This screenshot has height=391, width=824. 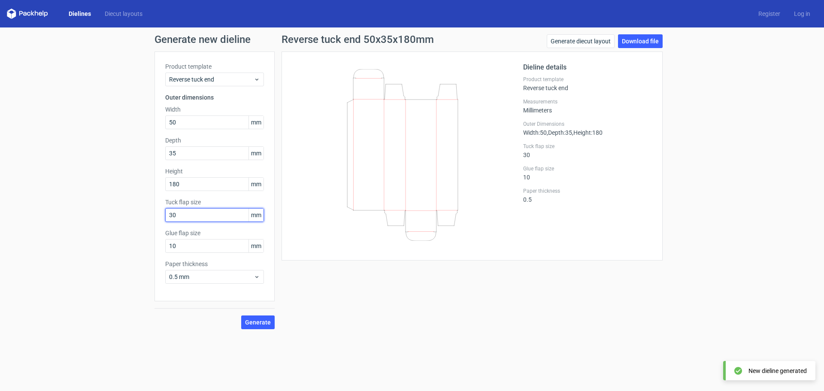 What do you see at coordinates (588, 106) in the screenshot?
I see `div: Millimeters` at bounding box center [588, 106].